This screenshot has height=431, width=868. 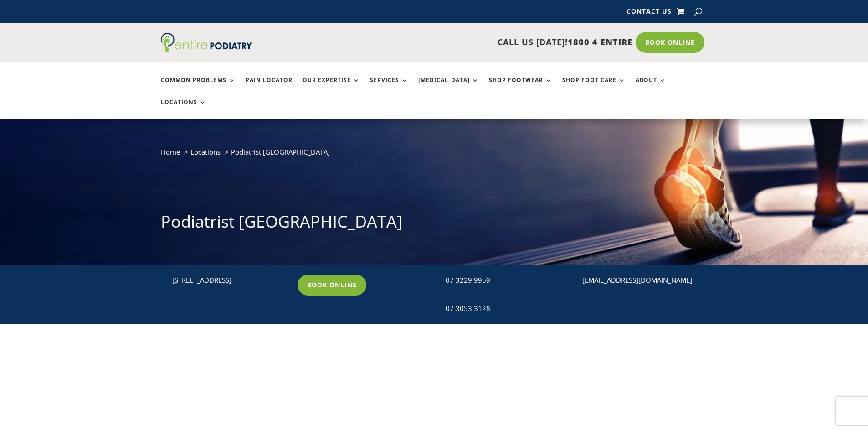 What do you see at coordinates (171, 152) in the screenshot?
I see `span: Home` at bounding box center [171, 152].